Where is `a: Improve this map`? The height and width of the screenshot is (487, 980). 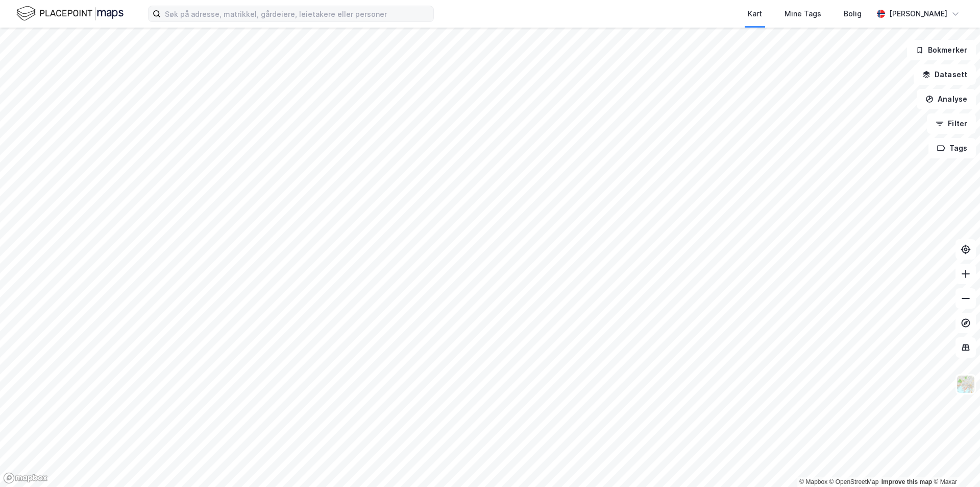 a: Improve this map is located at coordinates (907, 481).